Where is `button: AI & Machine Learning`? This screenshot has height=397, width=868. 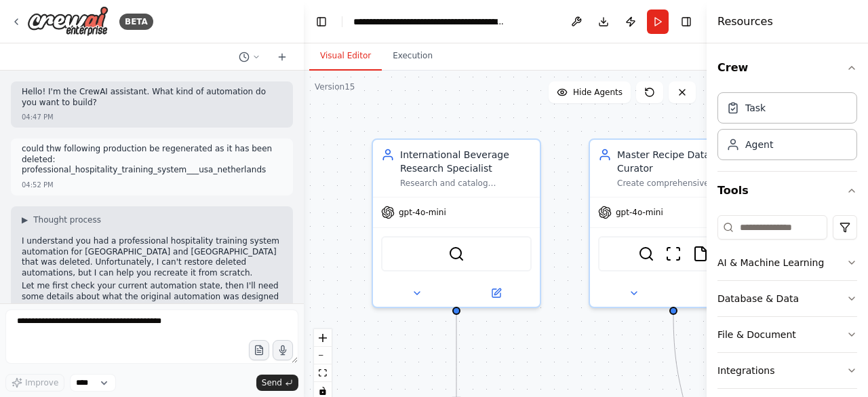 button: AI & Machine Learning is located at coordinates (787, 262).